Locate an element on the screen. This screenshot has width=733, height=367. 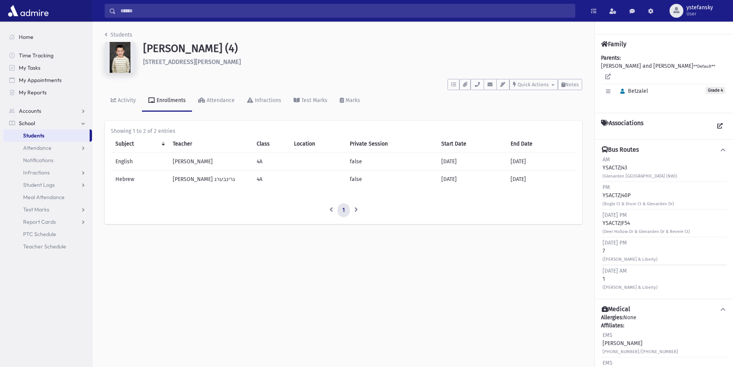
span: My Tasks is located at coordinates (30, 68).